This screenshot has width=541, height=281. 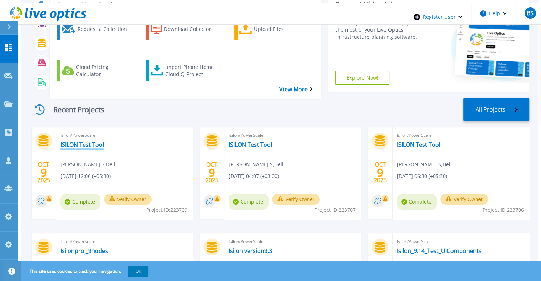 What do you see at coordinates (530, 13) in the screenshot?
I see `span: BS` at bounding box center [530, 13].